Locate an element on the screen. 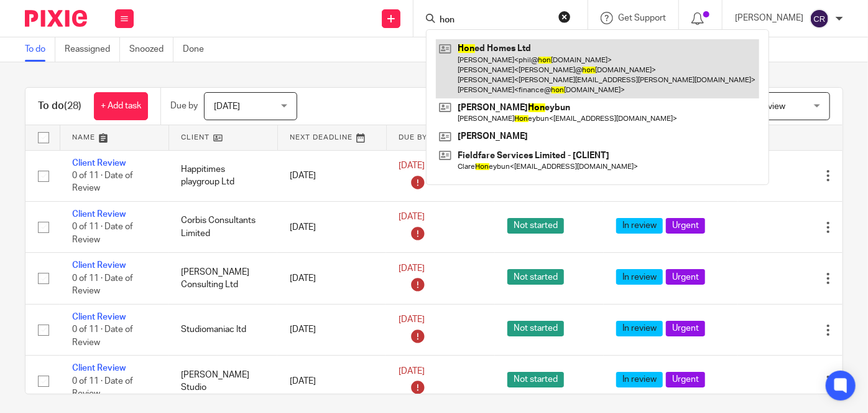 The height and width of the screenshot is (413, 868). a: Reassigned is located at coordinates (92, 49).